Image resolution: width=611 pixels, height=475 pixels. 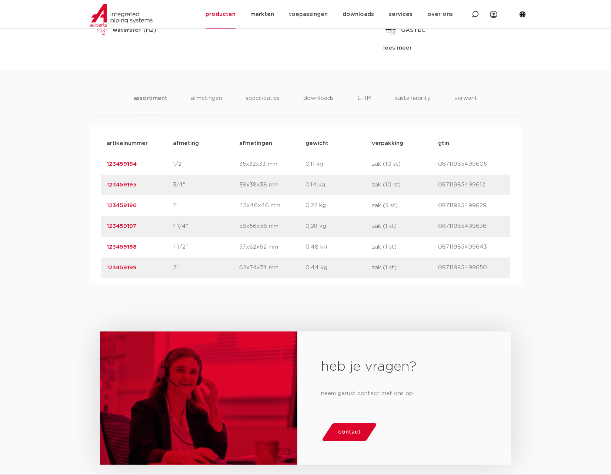 I want to click on p: GASTEC, so click(x=413, y=30).